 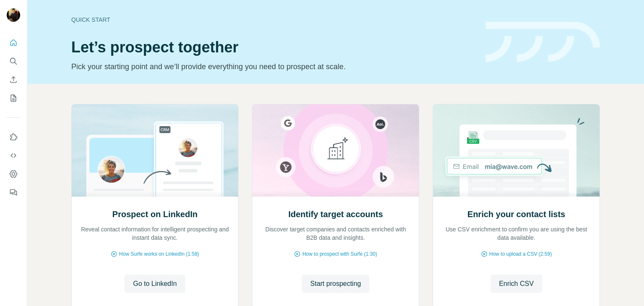 I want to click on button: Use Surfe on LinkedIn, so click(x=13, y=137).